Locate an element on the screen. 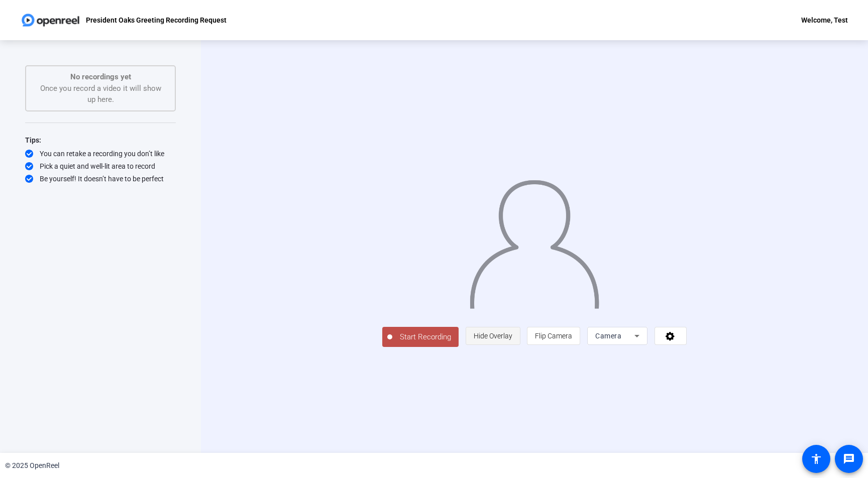 The height and width of the screenshot is (478, 868). span: Flip Camera is located at coordinates (554, 336).